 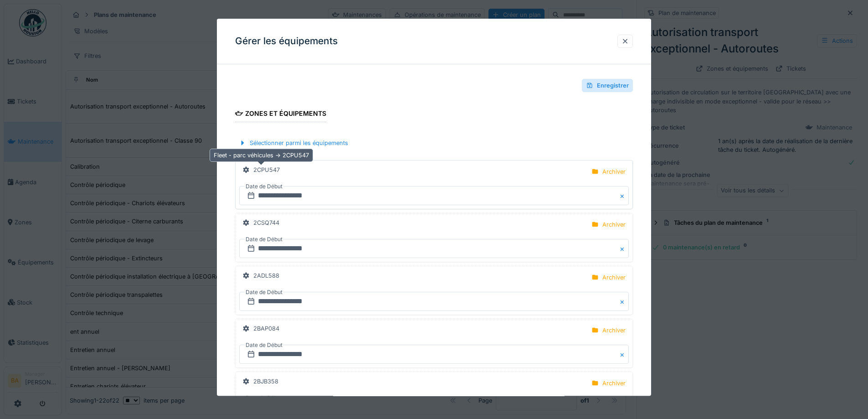 What do you see at coordinates (266, 329) in the screenshot?
I see `div: 2BAP084` at bounding box center [266, 329].